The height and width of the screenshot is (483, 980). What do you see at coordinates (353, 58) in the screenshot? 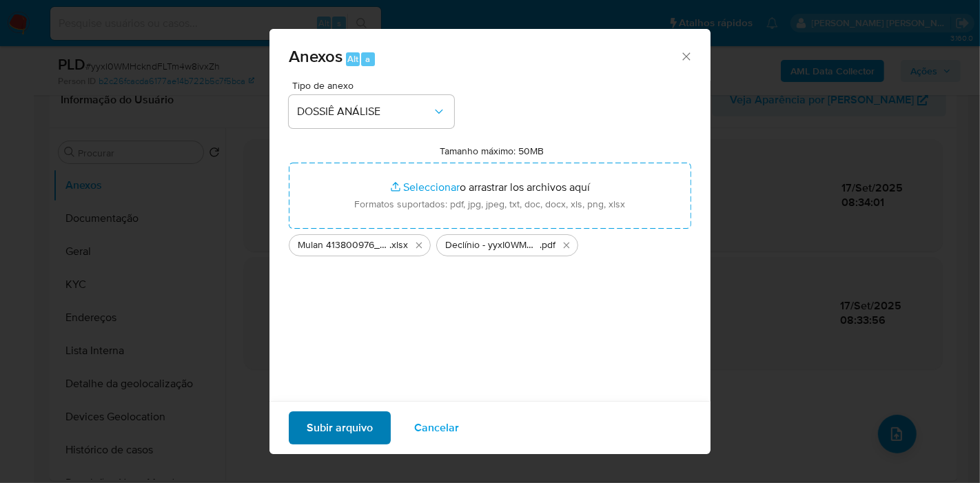
I see `span: Alt` at bounding box center [353, 58].